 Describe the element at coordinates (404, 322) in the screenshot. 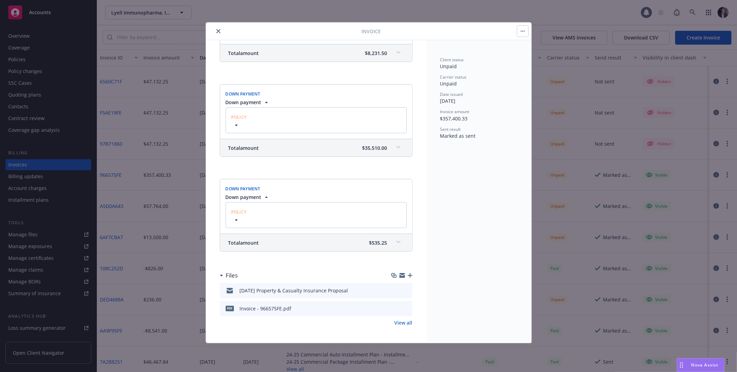

I see `a: View all` at that location.